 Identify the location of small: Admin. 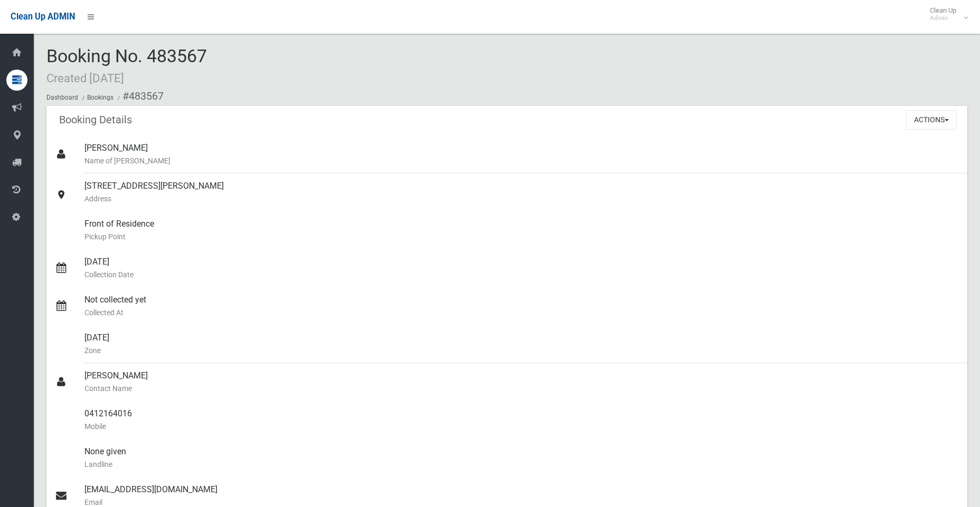
(943, 18).